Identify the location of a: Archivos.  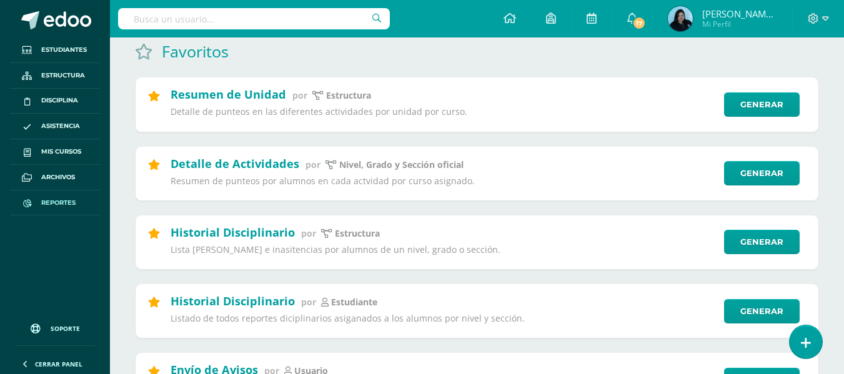
(55, 177).